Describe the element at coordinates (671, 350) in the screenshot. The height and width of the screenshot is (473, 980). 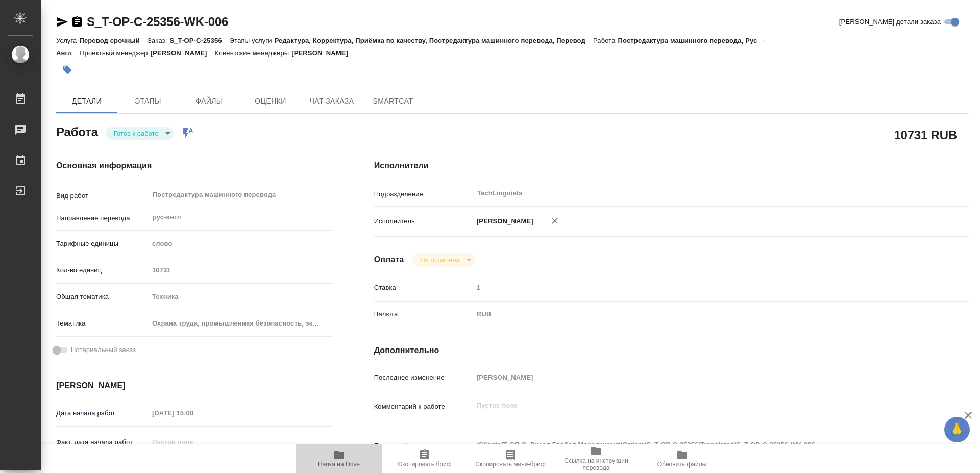
I see `h4: Дополнительно` at that location.